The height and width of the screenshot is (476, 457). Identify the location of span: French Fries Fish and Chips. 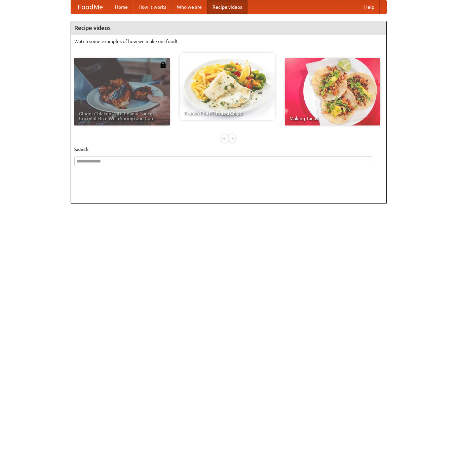
(227, 113).